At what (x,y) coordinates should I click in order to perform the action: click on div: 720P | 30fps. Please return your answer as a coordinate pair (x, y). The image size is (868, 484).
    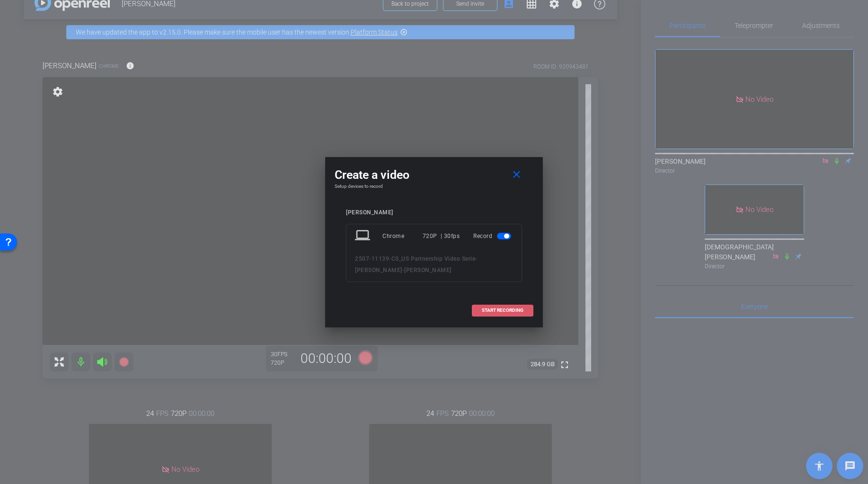
    Looking at the image, I should click on (441, 237).